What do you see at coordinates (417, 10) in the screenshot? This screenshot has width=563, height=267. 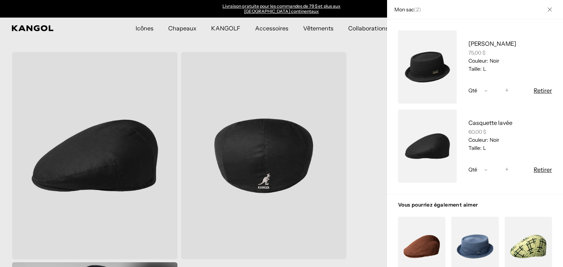 I see `font: 2` at bounding box center [417, 10].